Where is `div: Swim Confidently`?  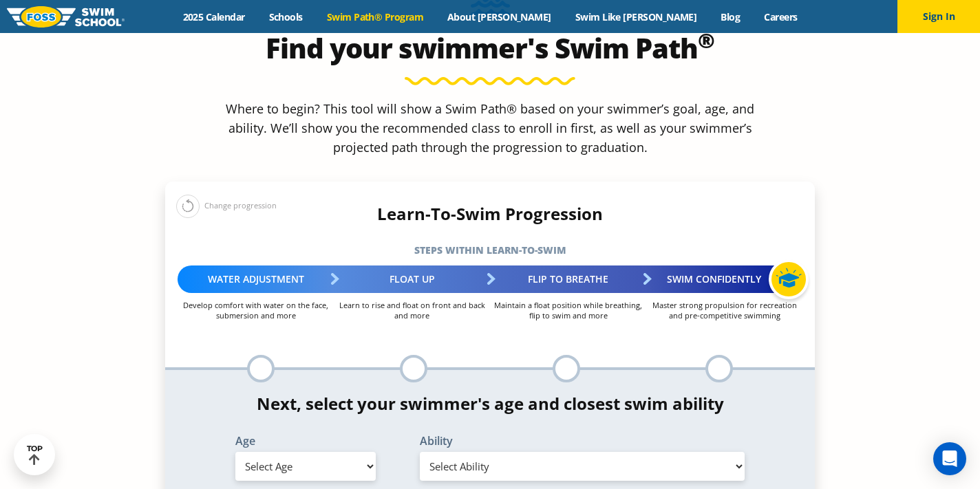
div: Swim Confidently is located at coordinates (724, 279).